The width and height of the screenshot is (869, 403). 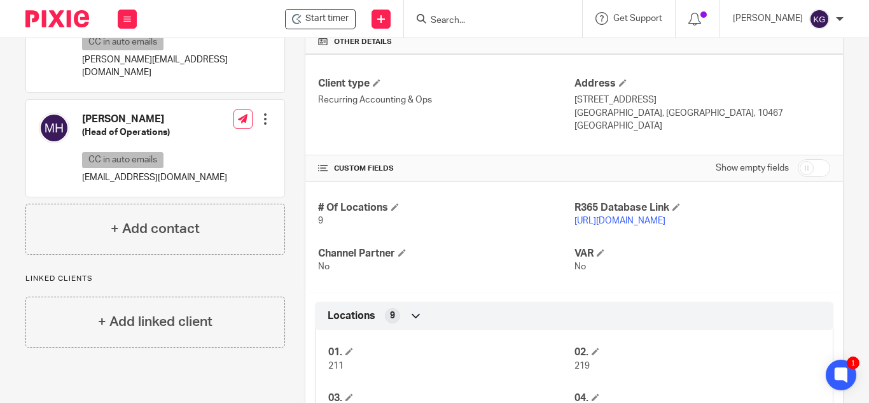 I want to click on h4: 02., so click(x=698, y=352).